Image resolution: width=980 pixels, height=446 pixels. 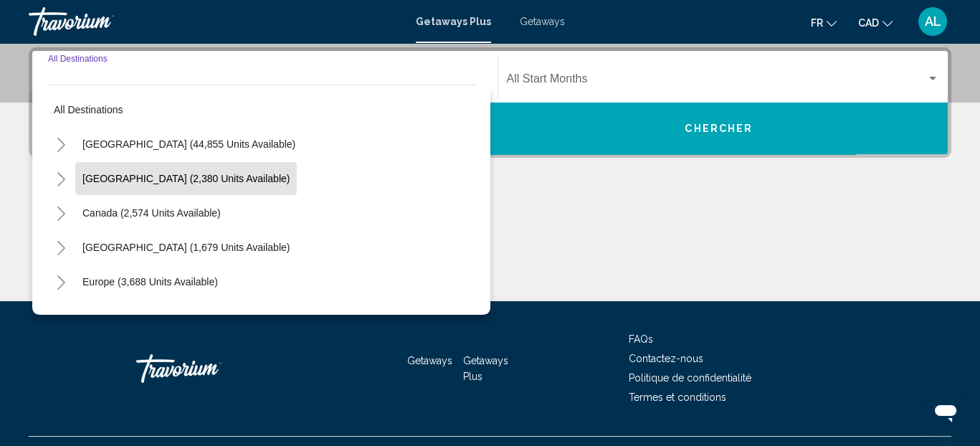 I want to click on a: Termes et conditions, so click(x=678, y=397).